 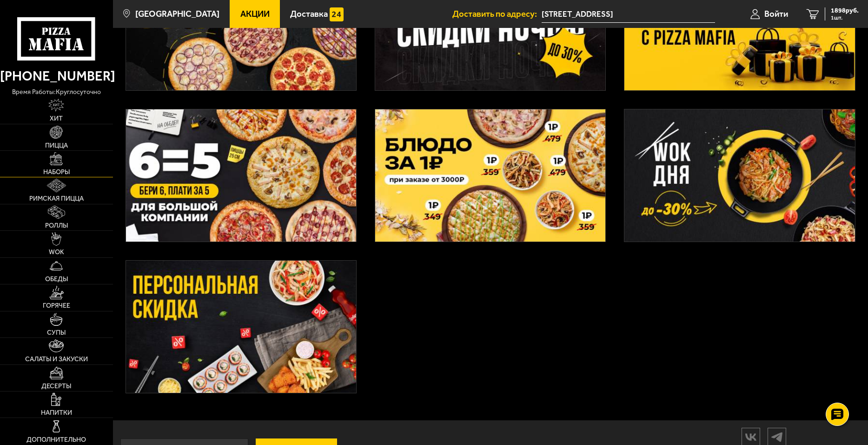 I want to click on span: Наборы, so click(x=57, y=172).